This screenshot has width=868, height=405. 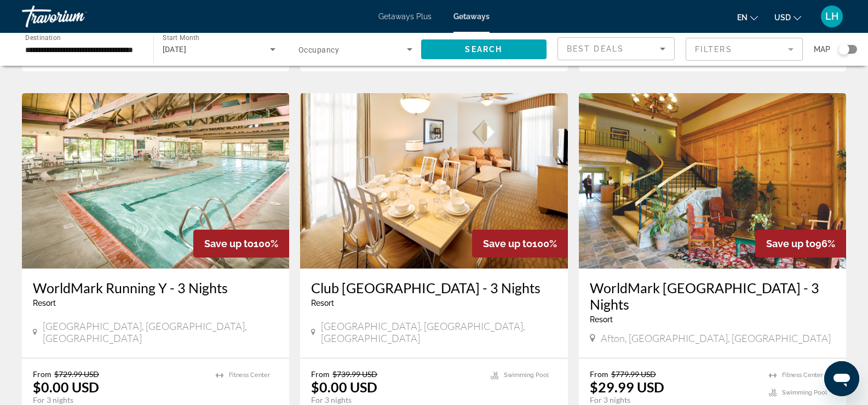 What do you see at coordinates (616, 49) in the screenshot?
I see `mat-select: Sort by` at bounding box center [616, 49].